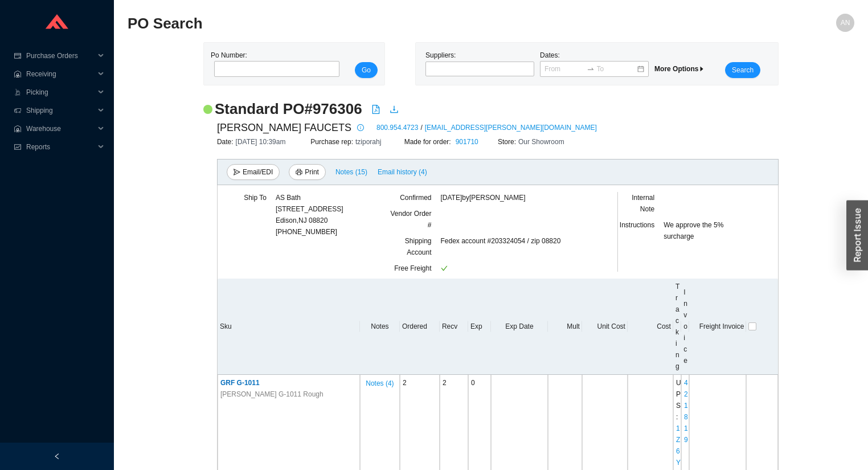 Image resolution: width=868 pixels, height=470 pixels. Describe the element at coordinates (57, 456) in the screenshot. I see `span: left` at that location.